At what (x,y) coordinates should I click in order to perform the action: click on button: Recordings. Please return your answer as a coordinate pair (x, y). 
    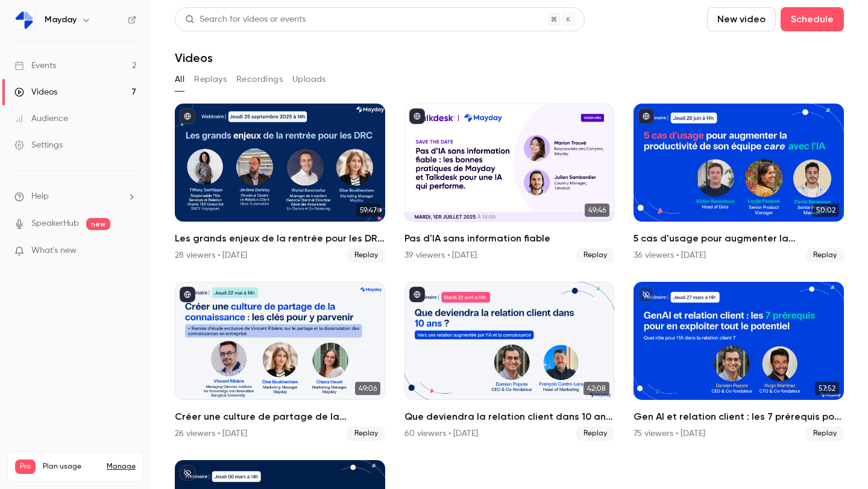
    Looking at the image, I should click on (259, 80).